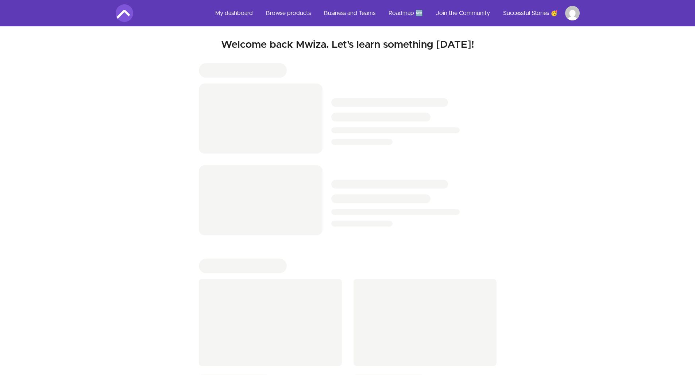 This screenshot has width=695, height=375. What do you see at coordinates (531, 13) in the screenshot?
I see `a: Successful Stories 🥳` at bounding box center [531, 13].